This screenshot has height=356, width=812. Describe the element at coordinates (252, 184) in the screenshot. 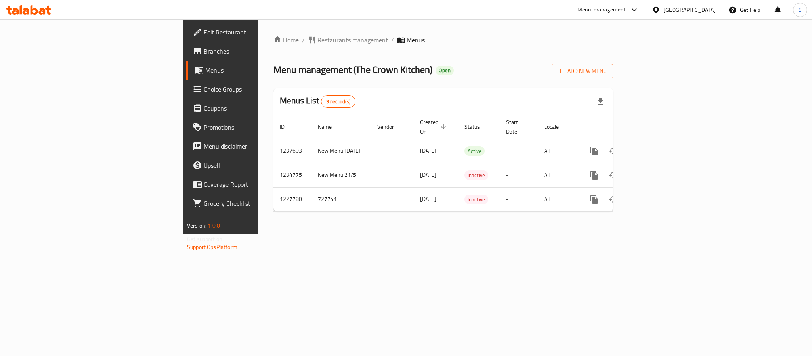

I see `a: Coverage Report` at that location.